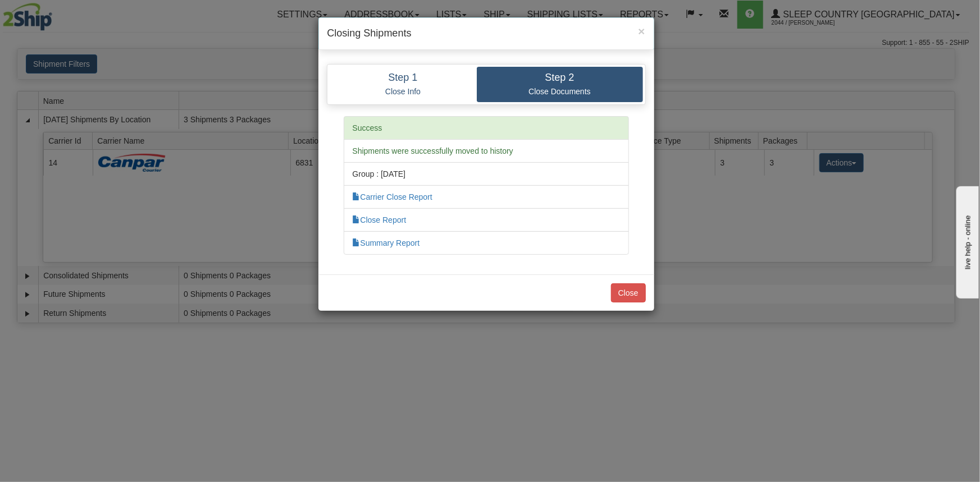 This screenshot has height=482, width=980. What do you see at coordinates (560, 78) in the screenshot?
I see `h4: Step 2` at bounding box center [560, 78].